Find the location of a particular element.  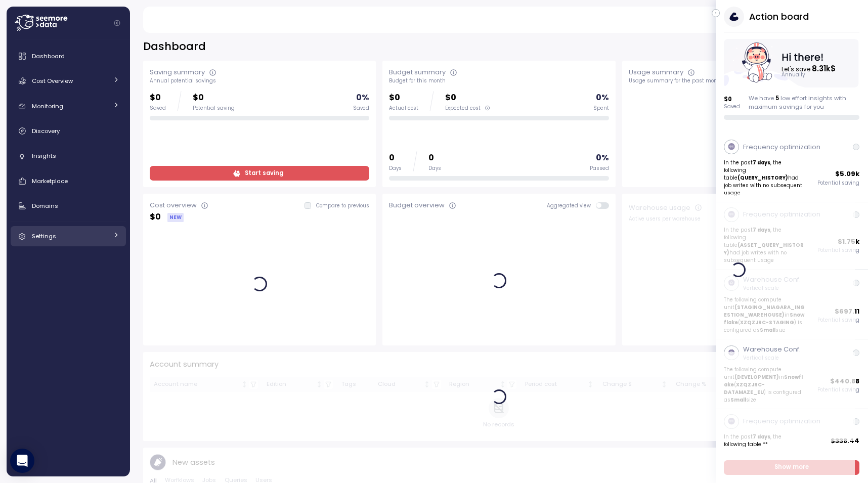

a: Discovery is located at coordinates (69, 131).